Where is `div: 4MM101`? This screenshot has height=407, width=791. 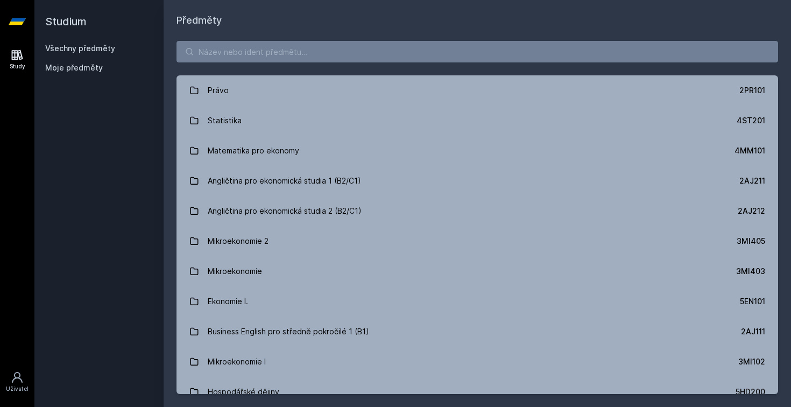
div: 4MM101 is located at coordinates (749, 151).